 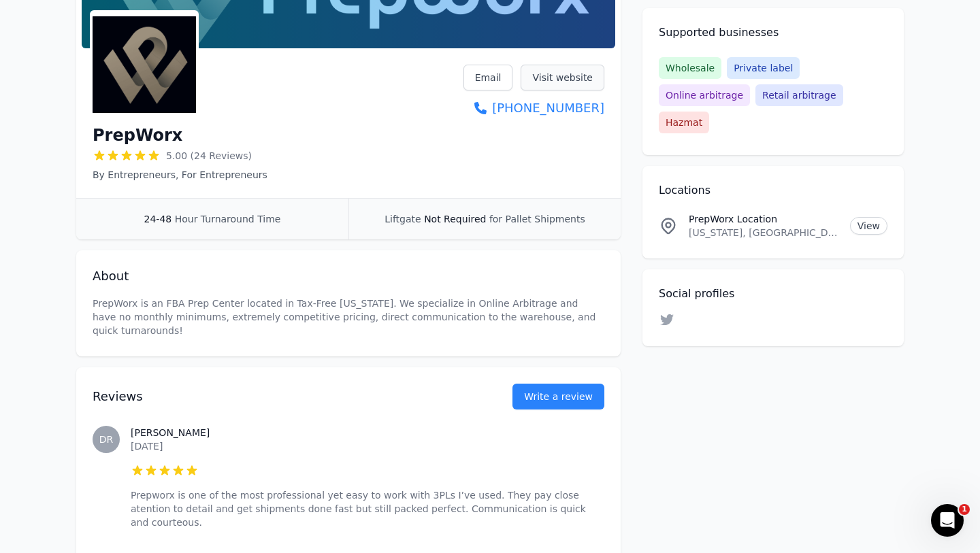 I want to click on span: Hazmat, so click(x=684, y=123).